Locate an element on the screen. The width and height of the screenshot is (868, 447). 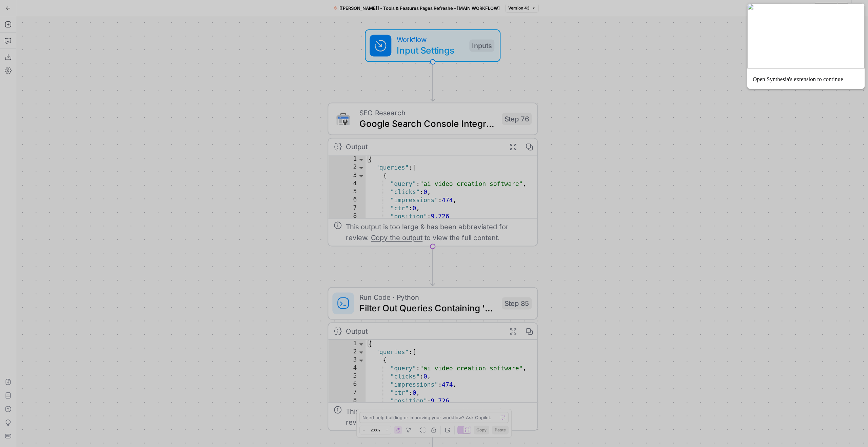
div: Run Code · PythonFilter Out Queries Containing 'sia'Step 85Output{ "queries":[ { "query":"ai vide... is located at coordinates (433, 358).